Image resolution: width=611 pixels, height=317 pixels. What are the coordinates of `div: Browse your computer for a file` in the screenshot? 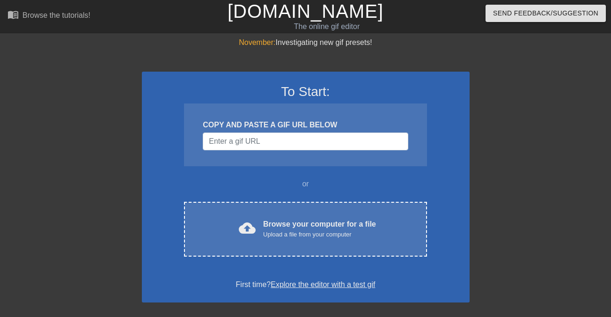 It's located at (319, 229).